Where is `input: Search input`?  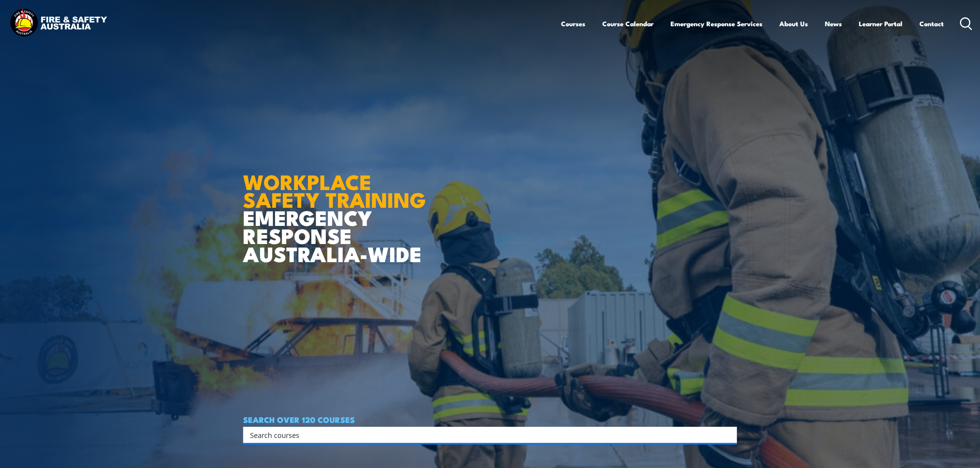
input: Search input is located at coordinates (485, 435).